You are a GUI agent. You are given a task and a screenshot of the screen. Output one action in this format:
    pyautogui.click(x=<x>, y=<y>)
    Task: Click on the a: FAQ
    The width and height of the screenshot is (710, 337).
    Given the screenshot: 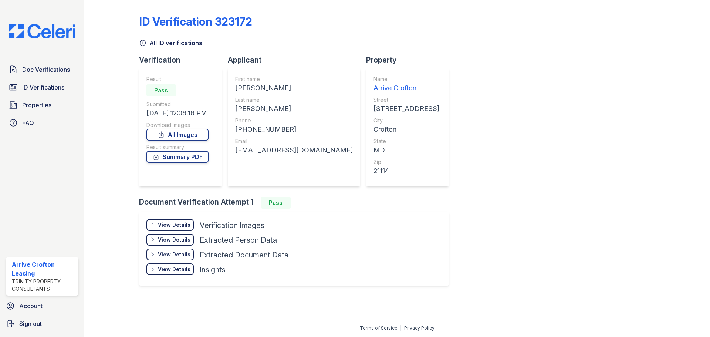 What is the action you would take?
    pyautogui.click(x=42, y=123)
    